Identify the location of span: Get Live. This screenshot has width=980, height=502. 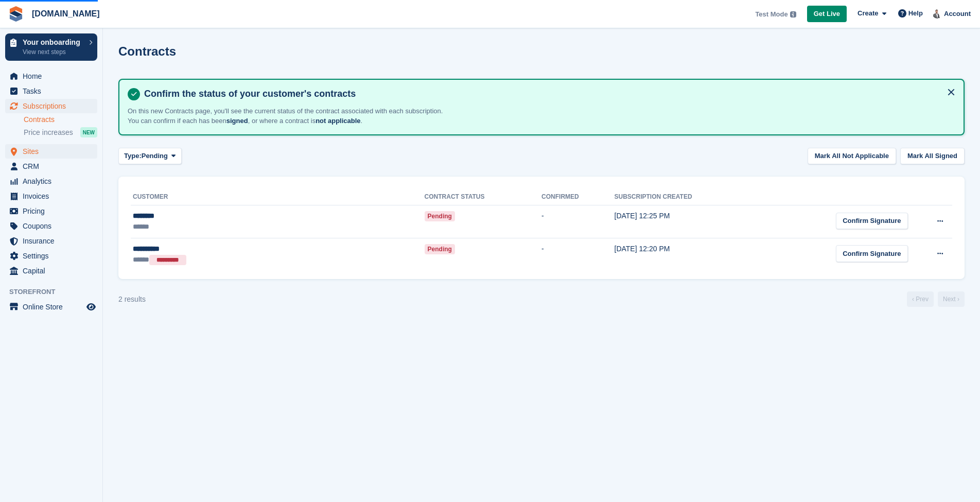
(827, 14).